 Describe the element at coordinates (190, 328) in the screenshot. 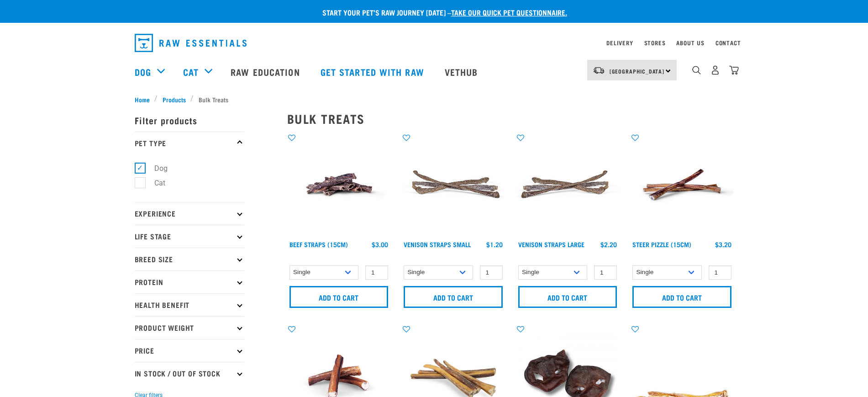

I see `p: Product Weight` at that location.